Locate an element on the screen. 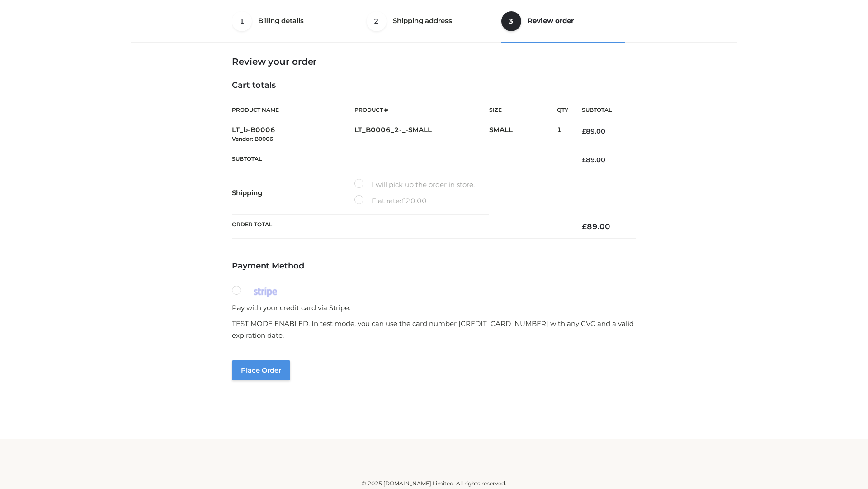 This screenshot has width=868, height=489. button: Place order is located at coordinates (261, 370).